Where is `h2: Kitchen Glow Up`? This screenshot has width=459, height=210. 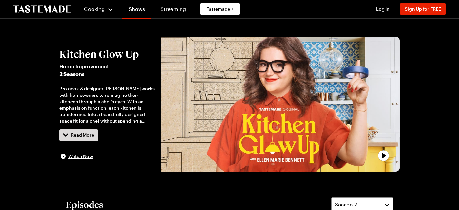
h2: Kitchen Glow Up is located at coordinates (107, 54).